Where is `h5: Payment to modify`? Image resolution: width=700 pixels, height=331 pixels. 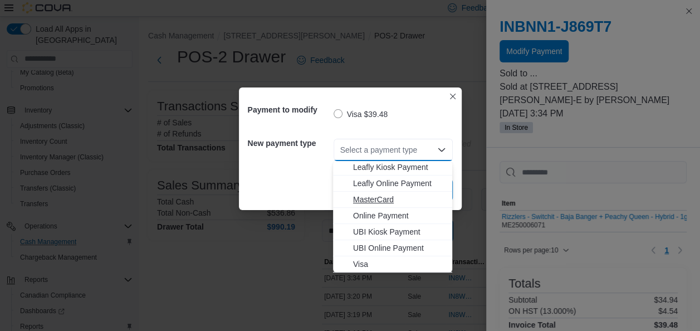 h5: Payment to modify is located at coordinates (290, 110).